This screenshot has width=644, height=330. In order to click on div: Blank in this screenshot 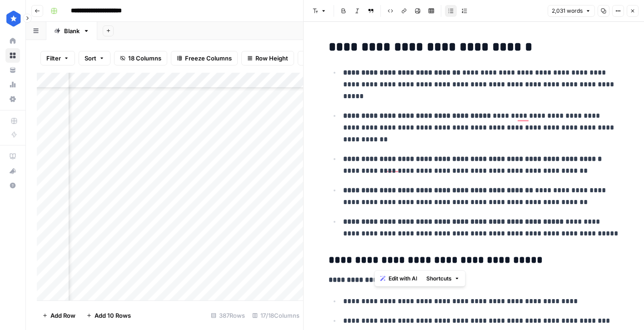, I will do `click(71, 31)`.